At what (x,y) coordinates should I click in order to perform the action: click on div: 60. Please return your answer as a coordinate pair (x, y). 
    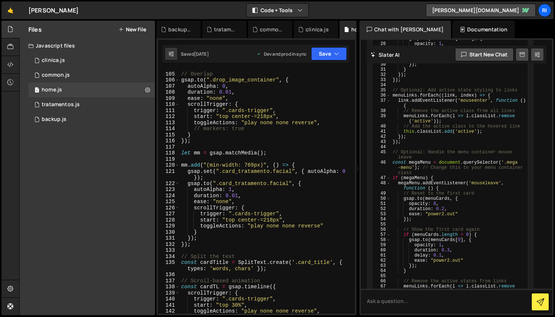
    Looking at the image, I should click on (382, 251).